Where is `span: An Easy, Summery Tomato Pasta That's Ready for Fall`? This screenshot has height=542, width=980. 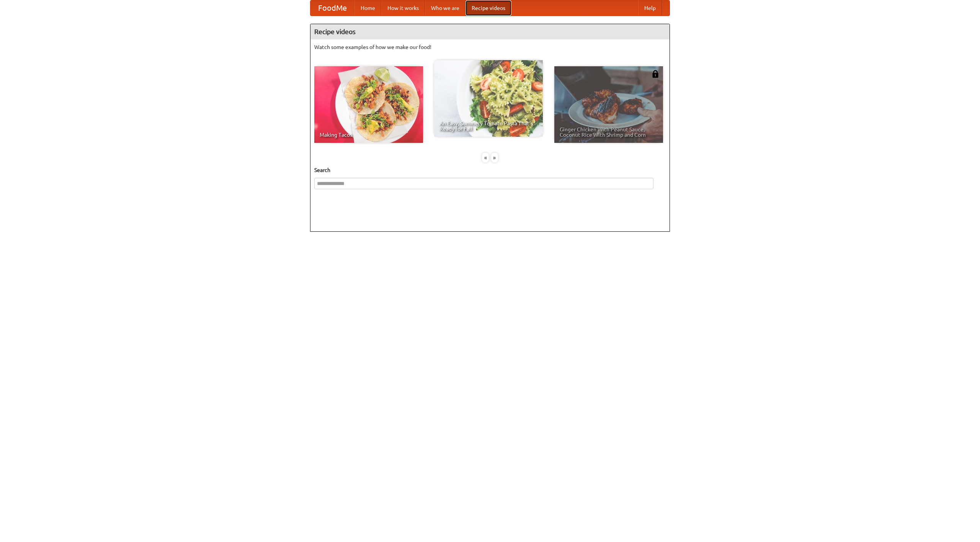
span: An Easy, Summery Tomato Pasta That's Ready for Fall is located at coordinates (489, 126).